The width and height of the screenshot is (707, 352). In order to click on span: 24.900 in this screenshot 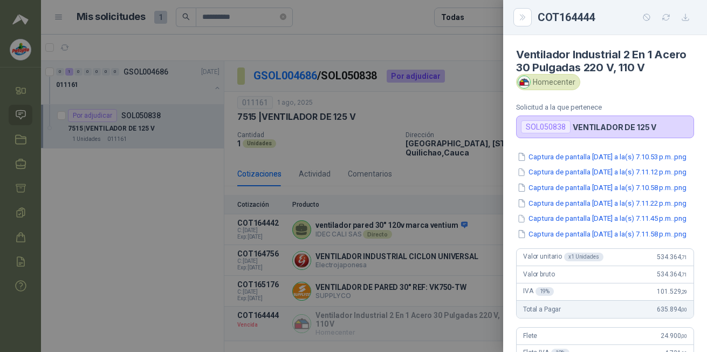, I will do `click(674, 335)`.